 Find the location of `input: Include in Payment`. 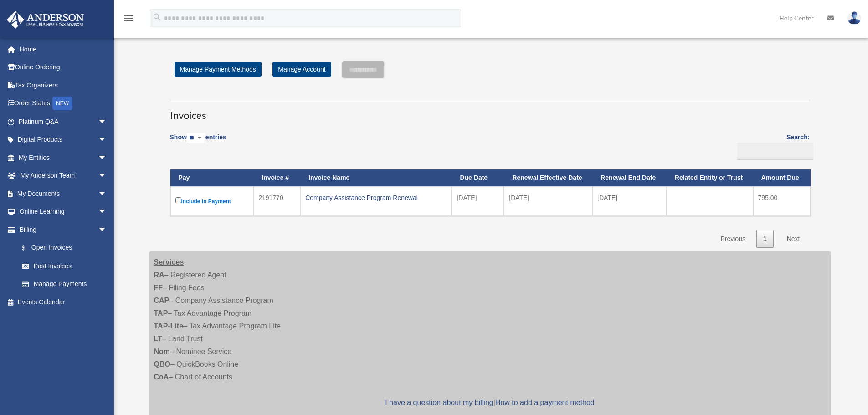

input: Include in Payment is located at coordinates (178, 200).